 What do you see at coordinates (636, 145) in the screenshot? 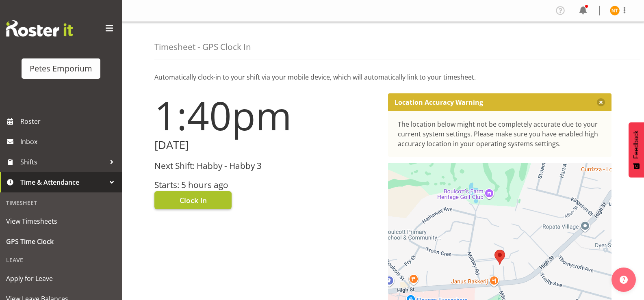
I see `span: Feedback` at bounding box center [636, 145].